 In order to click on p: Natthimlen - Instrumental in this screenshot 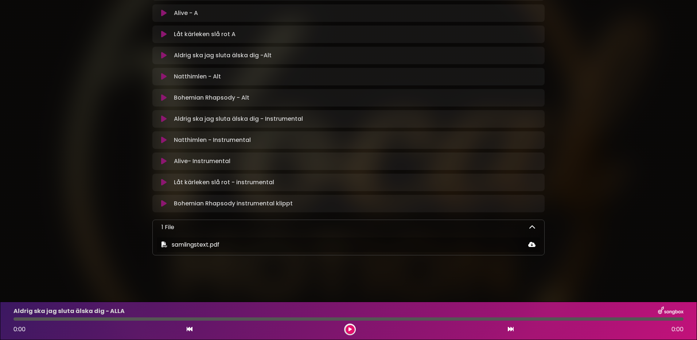, I will do `click(212, 140)`.